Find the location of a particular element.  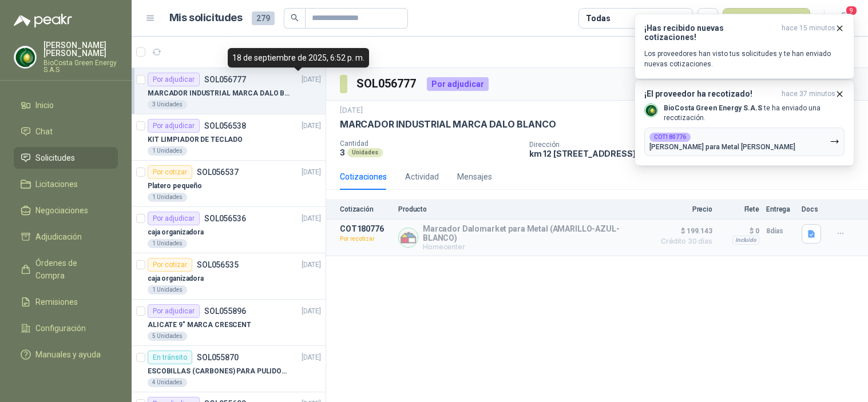

img: Logo peakr is located at coordinates (43, 21).